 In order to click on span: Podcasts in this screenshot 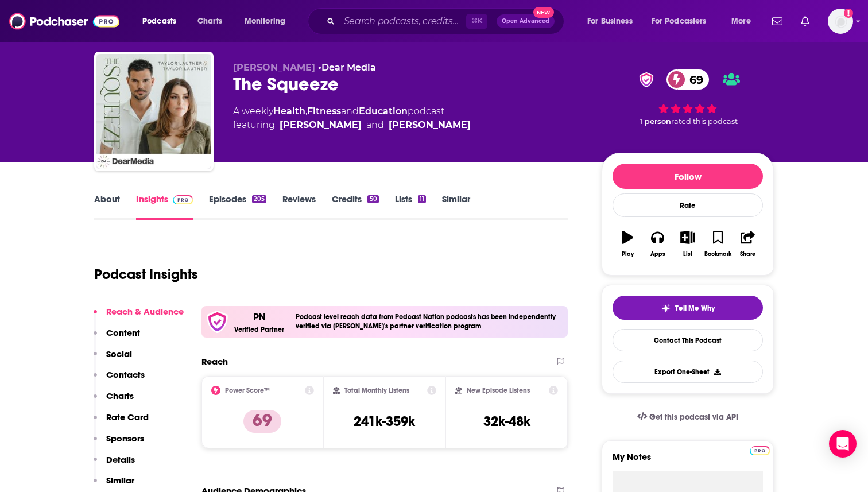, I will do `click(159, 21)`.